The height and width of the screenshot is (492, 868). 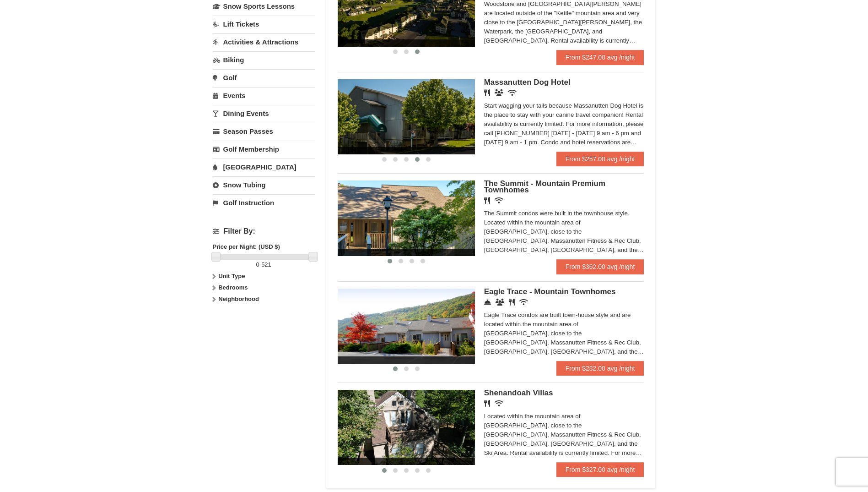 What do you see at coordinates (264, 231) in the screenshot?
I see `h4: Filter By:` at bounding box center [264, 231].